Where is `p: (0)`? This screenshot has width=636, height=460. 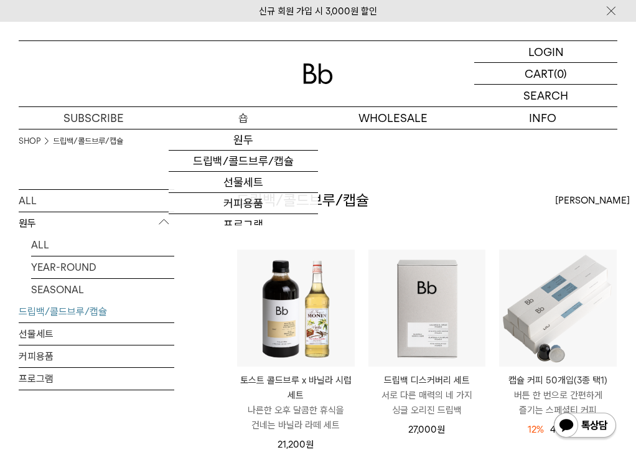 p: (0) is located at coordinates (560, 73).